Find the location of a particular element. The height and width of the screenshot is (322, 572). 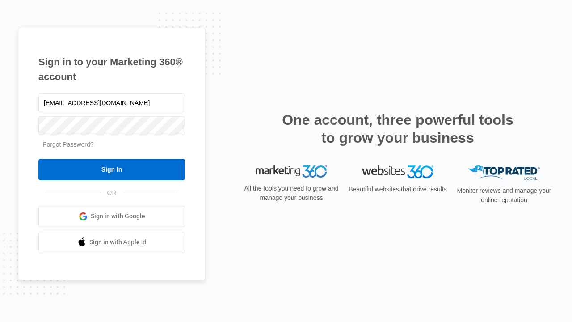

input: Email is located at coordinates (112, 103).